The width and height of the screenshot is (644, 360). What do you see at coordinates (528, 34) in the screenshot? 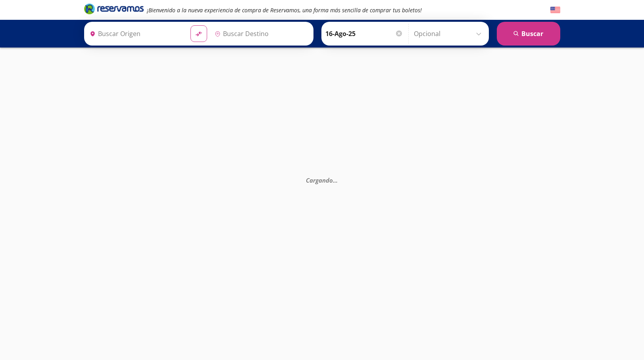
I see `button: Buscar` at bounding box center [528, 34].